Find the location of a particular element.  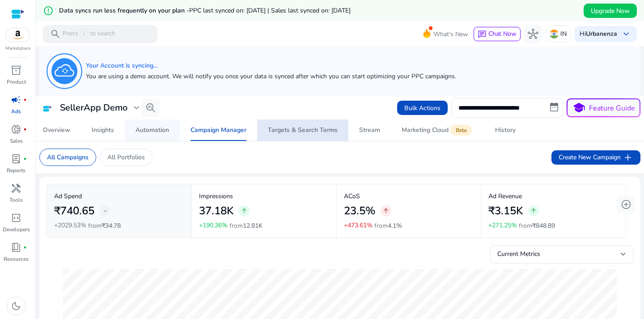

span: What's New is located at coordinates (451, 34).